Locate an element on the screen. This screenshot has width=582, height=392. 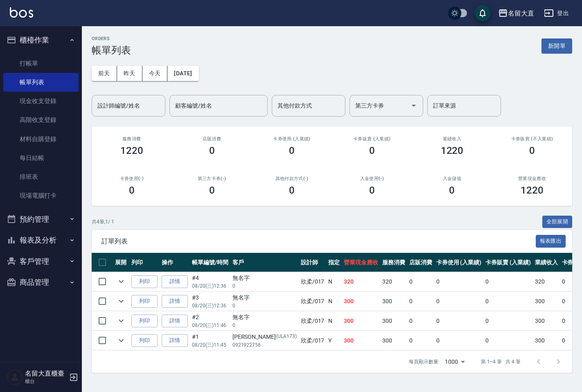
h2: 入金儲值 is located at coordinates (452, 178).